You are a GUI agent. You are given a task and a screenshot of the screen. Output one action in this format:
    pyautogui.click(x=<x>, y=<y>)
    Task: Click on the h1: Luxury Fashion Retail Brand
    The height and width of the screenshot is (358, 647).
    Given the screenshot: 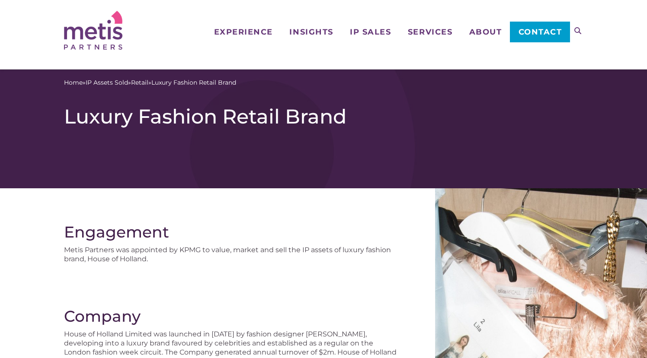 What is the action you would take?
    pyautogui.click(x=323, y=117)
    